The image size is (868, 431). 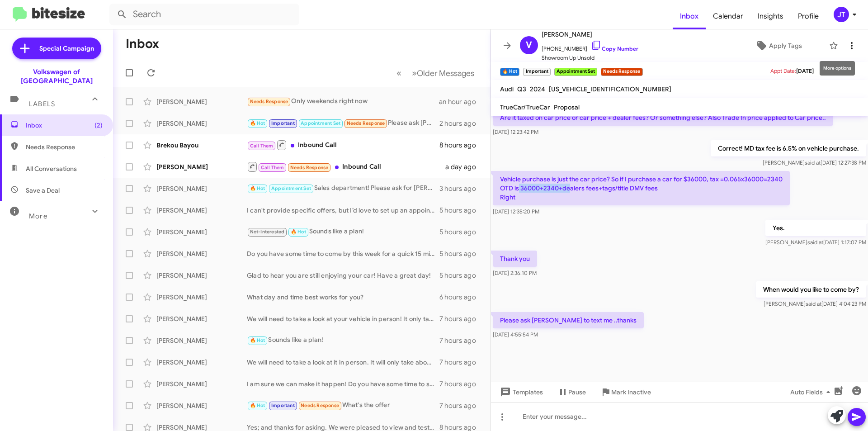 What do you see at coordinates (521, 392) in the screenshot?
I see `span: Templates` at bounding box center [521, 392].